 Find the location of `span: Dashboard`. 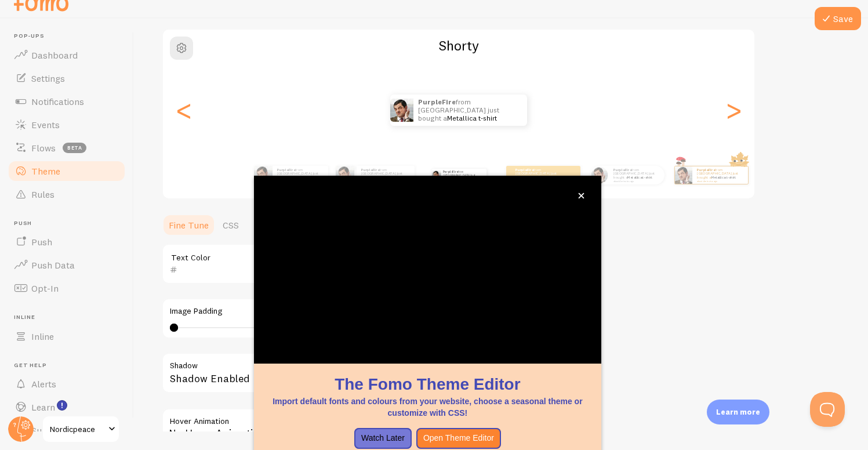

span: Dashboard is located at coordinates (54, 55).